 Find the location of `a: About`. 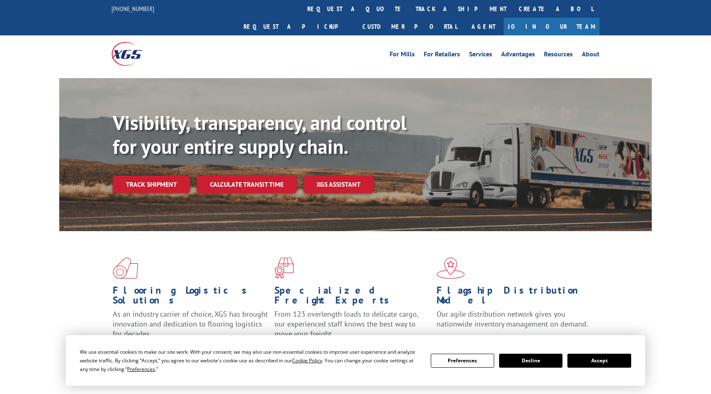

a: About is located at coordinates (591, 56).